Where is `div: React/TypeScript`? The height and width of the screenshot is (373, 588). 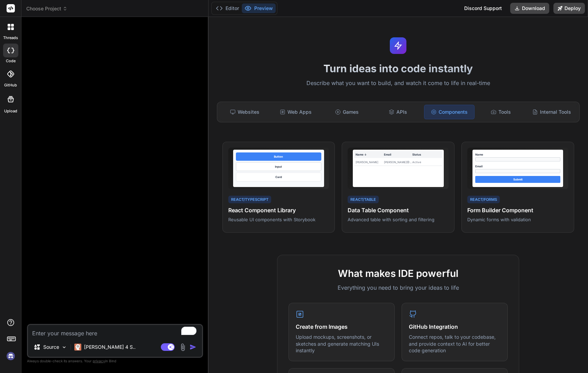
div: React/TypeScript is located at coordinates (250, 199).